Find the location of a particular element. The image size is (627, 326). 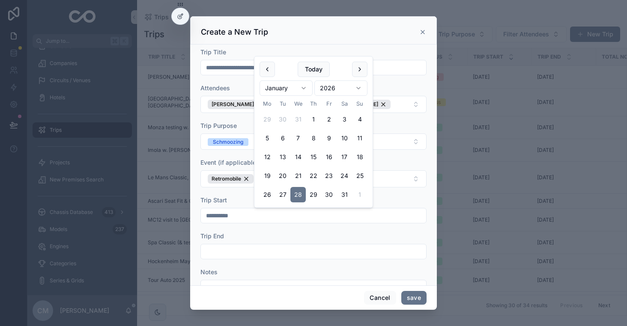

button: Sunday, 18 January 2026 is located at coordinates (360, 157).